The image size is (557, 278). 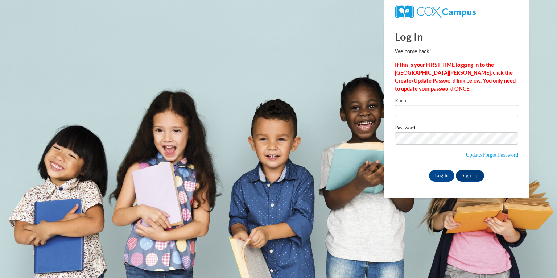 What do you see at coordinates (457, 102) in the screenshot?
I see `label: Email` at bounding box center [457, 102].